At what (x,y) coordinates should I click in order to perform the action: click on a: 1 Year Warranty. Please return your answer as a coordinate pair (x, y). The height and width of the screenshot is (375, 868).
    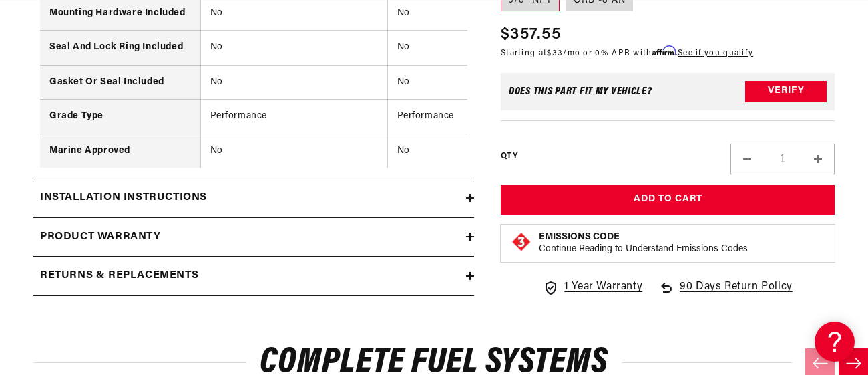
    Looking at the image, I should click on (592, 287).